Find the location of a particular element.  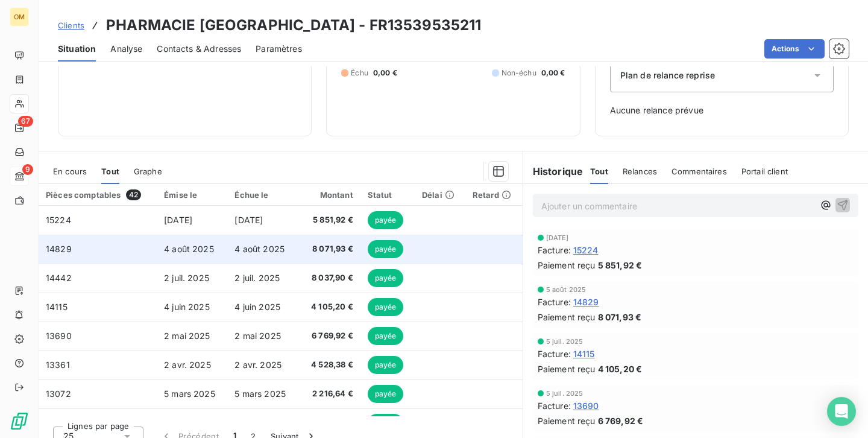

span: Non-échu is located at coordinates (519, 73).